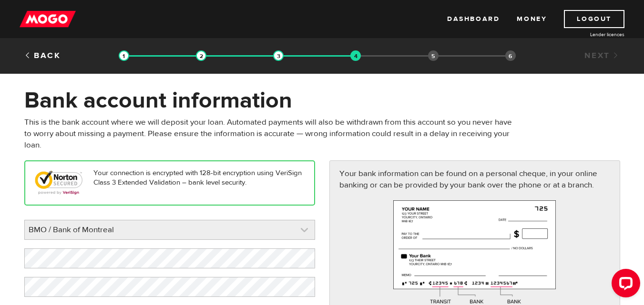 The height and width of the screenshot is (305, 644). I want to click on h1: Bank account information, so click(322, 101).